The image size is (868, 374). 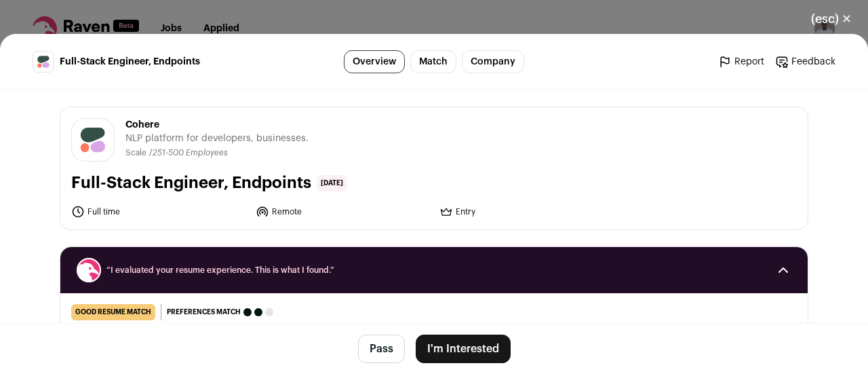 I want to click on span: “I evaluated your resume experience. This is what I found.”, so click(x=434, y=270).